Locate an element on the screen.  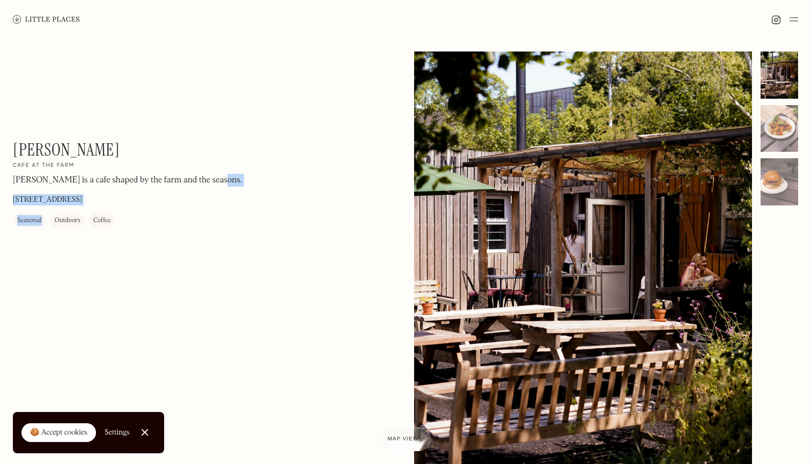
div: Coffee is located at coordinates (102, 220).